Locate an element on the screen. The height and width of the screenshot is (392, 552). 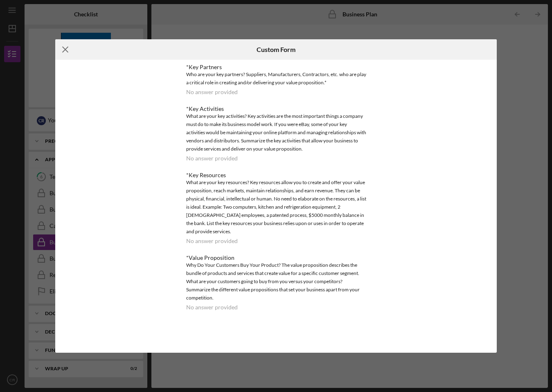
h6: Custom Form is located at coordinates (276, 50).